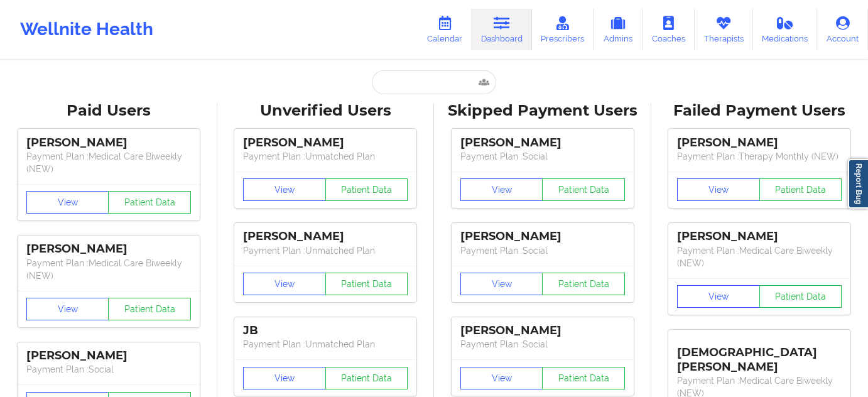 This screenshot has height=397, width=868. Describe the element at coordinates (326, 111) in the screenshot. I see `div: Unverified Users` at that location.